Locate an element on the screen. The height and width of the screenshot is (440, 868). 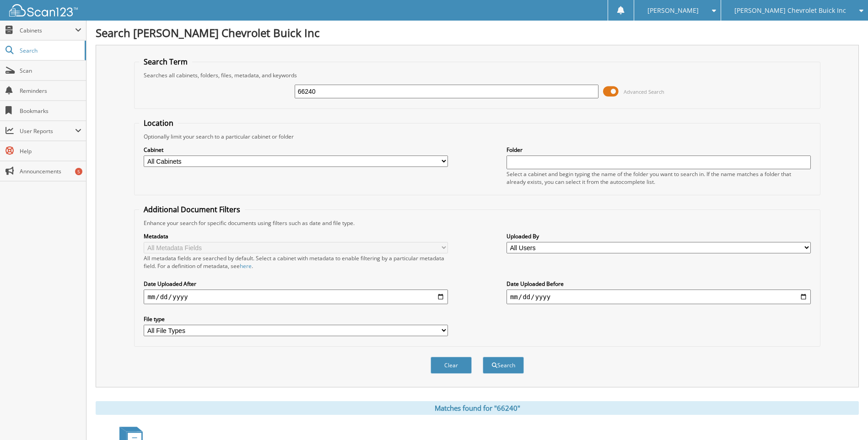
input: start is located at coordinates (296, 297).